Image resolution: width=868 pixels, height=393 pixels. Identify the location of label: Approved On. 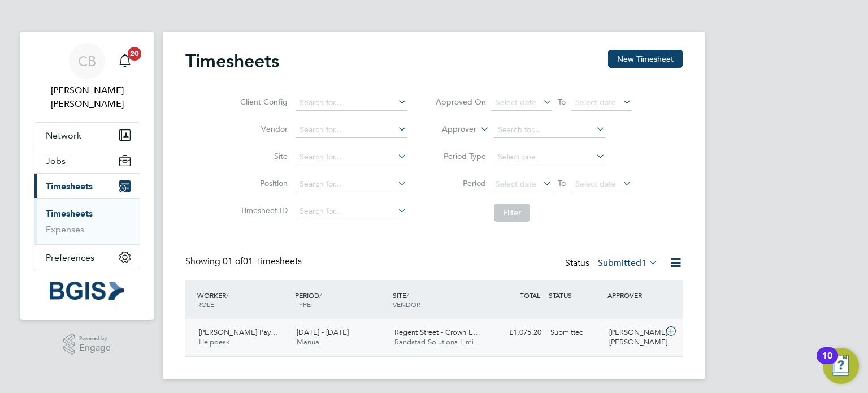
(461, 102).